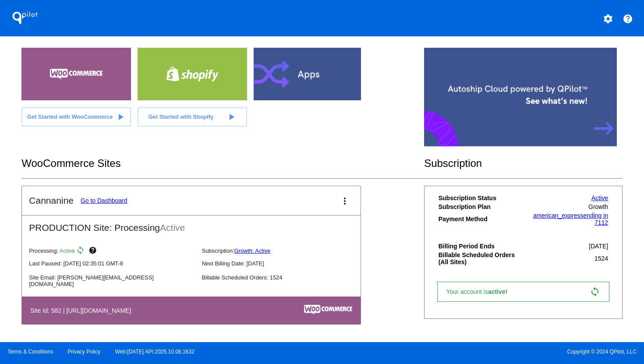 The height and width of the screenshot is (364, 644). Describe the element at coordinates (345, 201) in the screenshot. I see `mat-icon: more_vert` at that location.